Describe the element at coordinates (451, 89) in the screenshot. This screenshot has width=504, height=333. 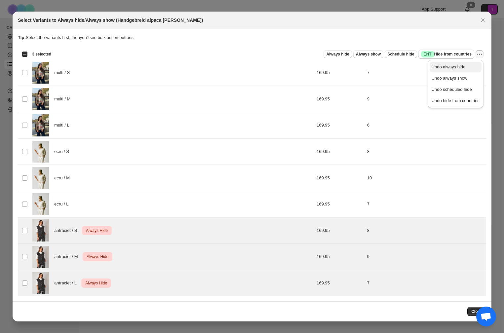
I see `span: Undo scheduled hide` at that location.